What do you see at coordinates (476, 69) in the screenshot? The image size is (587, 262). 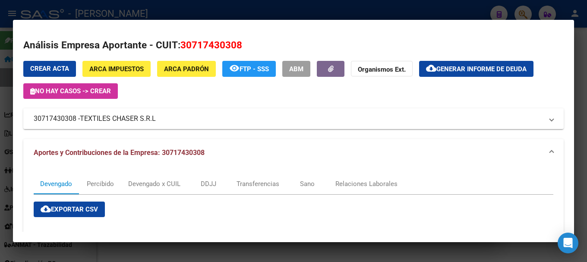 I see `button: Generar informe de deuda` at bounding box center [476, 69].